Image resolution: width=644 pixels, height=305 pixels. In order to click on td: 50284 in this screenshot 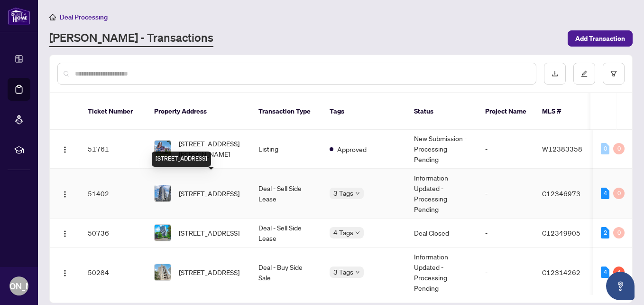, I will do `click(113, 272)`.